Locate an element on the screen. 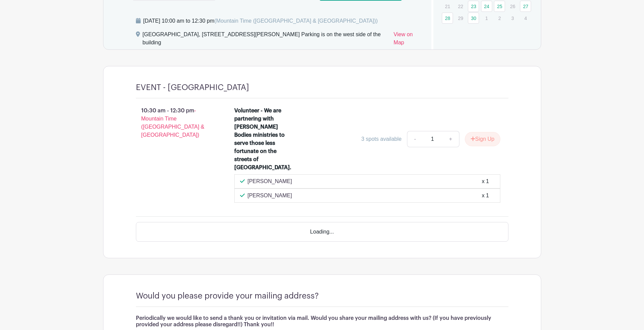 Image resolution: width=644 pixels, height=330 pixels. p: 1 is located at coordinates (487, 18).